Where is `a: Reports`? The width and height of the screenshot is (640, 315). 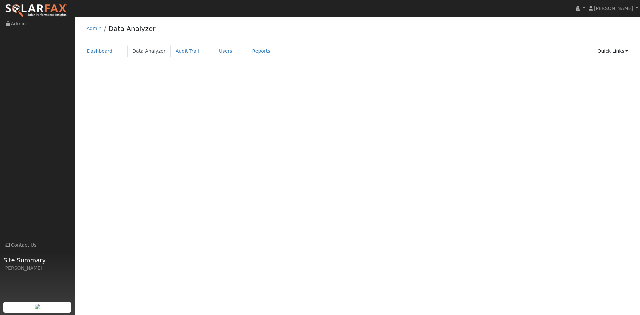 a: Reports is located at coordinates (262, 51).